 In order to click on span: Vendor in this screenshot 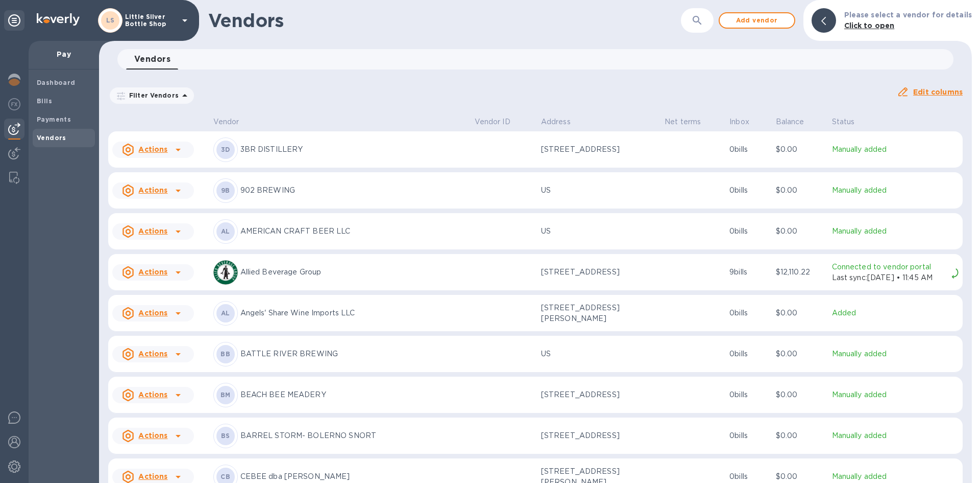, I will do `click(233, 122)`.